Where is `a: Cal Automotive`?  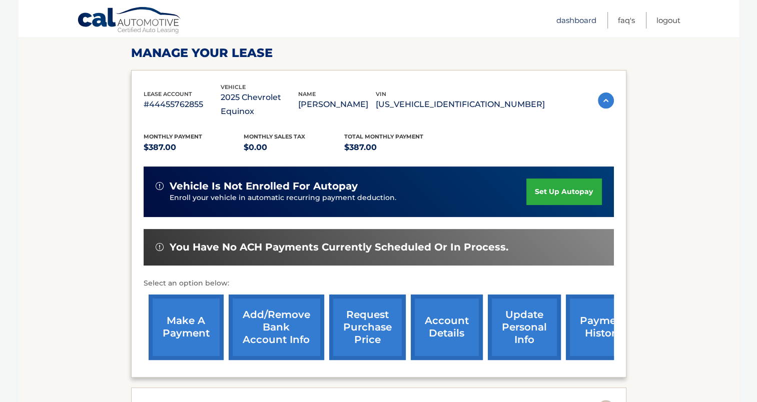 a: Cal Automotive is located at coordinates (130, 21).